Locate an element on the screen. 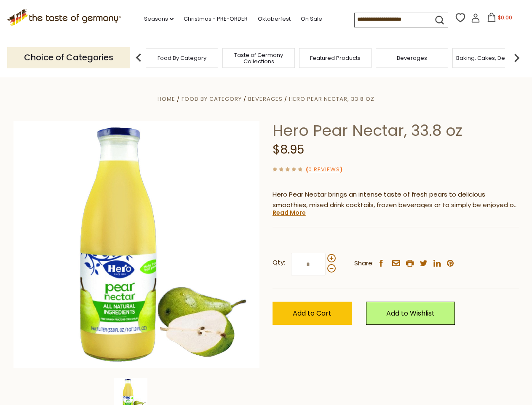 Image resolution: width=532 pixels, height=405 pixels. span: Add to Cart is located at coordinates (313, 313).